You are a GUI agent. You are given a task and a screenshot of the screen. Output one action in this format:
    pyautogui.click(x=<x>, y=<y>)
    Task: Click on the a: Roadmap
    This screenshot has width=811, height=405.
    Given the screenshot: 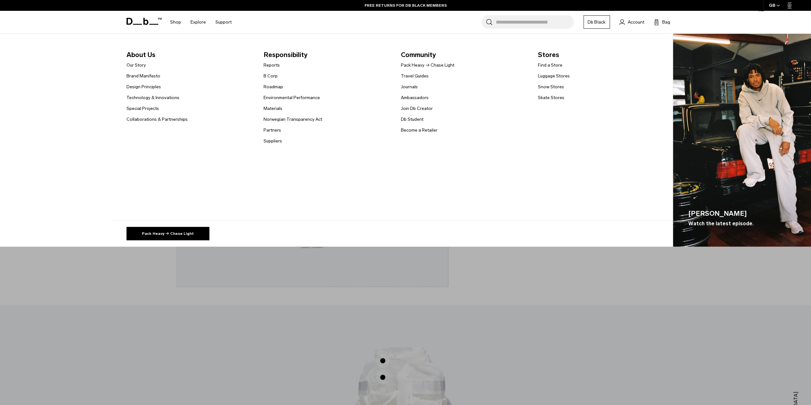 What is the action you would take?
    pyautogui.click(x=273, y=87)
    